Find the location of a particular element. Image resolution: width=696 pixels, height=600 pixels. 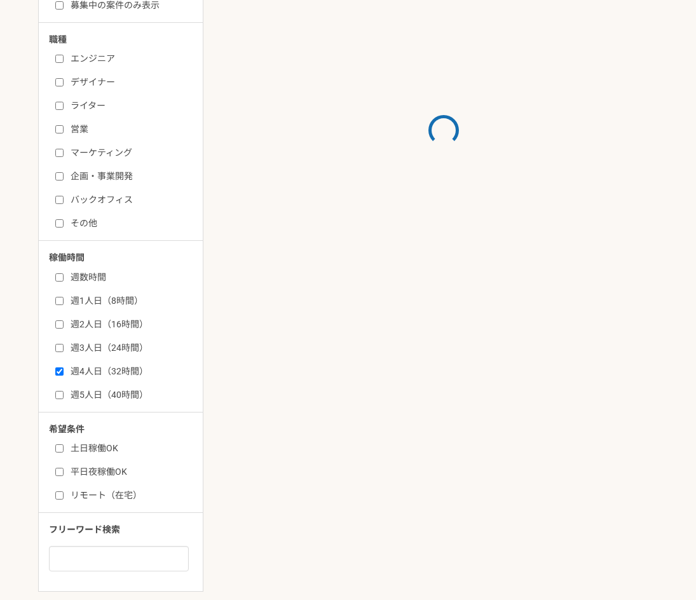

label: ライター is located at coordinates (128, 106).